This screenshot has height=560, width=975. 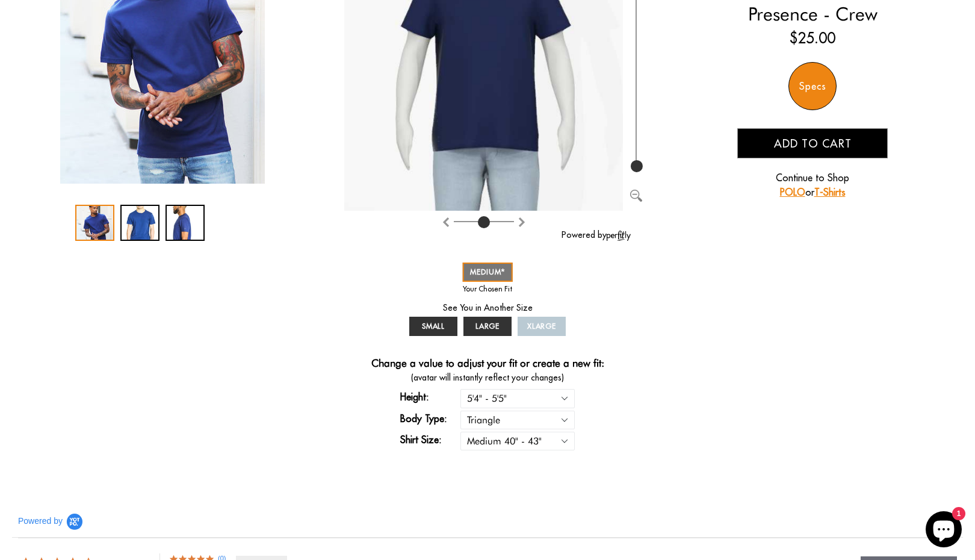 I want to click on div: 1 / 3, so click(x=95, y=223).